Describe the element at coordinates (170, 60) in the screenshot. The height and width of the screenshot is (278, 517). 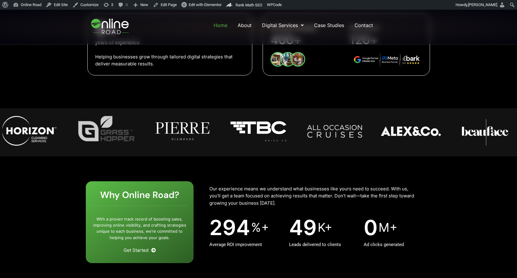
I see `p: Helping businesses grow through tailored digital strategies that deliver measurable results.` at that location.